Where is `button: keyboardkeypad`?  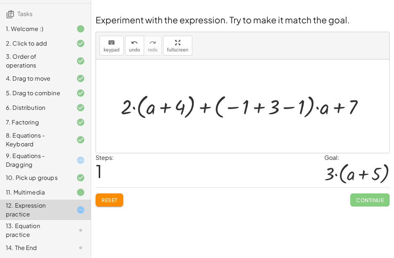 button: keyboardkeypad is located at coordinates (112, 46).